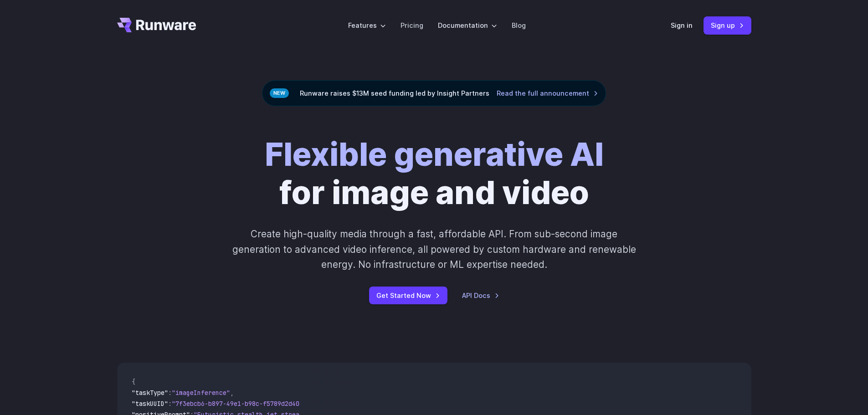  What do you see at coordinates (201, 392) in the screenshot?
I see `span: "imageInference"` at bounding box center [201, 392].